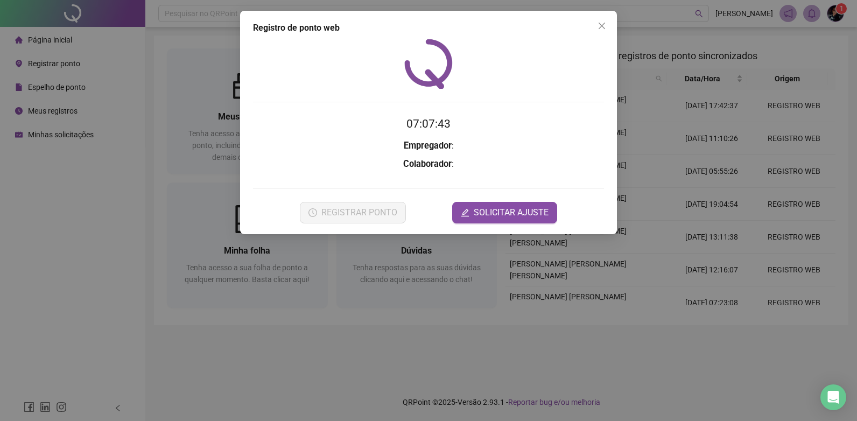  What do you see at coordinates (428, 28) in the screenshot?
I see `div: Registro de ponto web` at bounding box center [428, 28].